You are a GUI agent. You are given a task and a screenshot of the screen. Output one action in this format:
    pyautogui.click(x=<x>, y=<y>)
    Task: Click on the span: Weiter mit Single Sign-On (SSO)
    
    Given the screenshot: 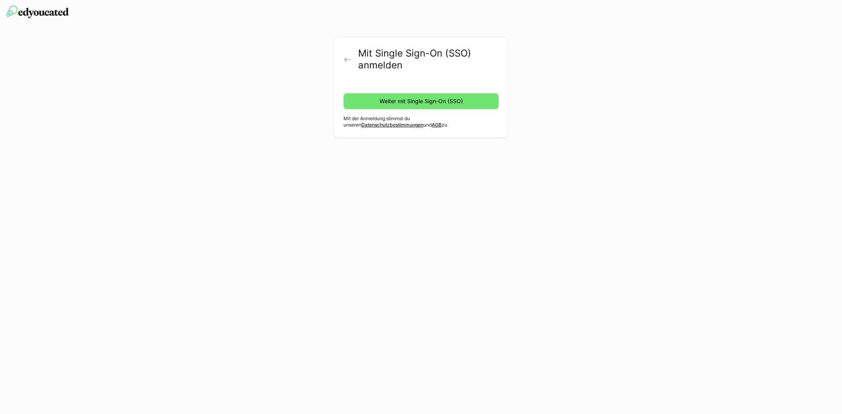 What is the action you would take?
    pyautogui.click(x=421, y=101)
    